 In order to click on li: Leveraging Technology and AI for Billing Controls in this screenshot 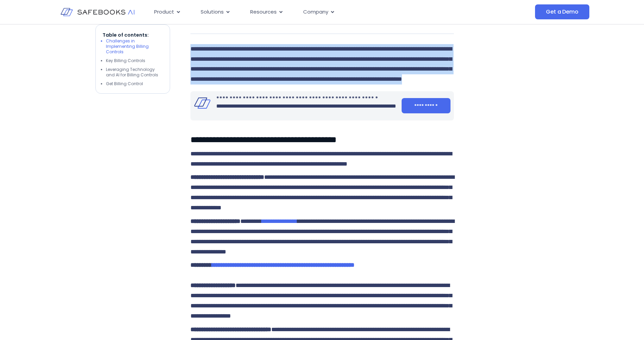, I will do `click(134, 72)`.